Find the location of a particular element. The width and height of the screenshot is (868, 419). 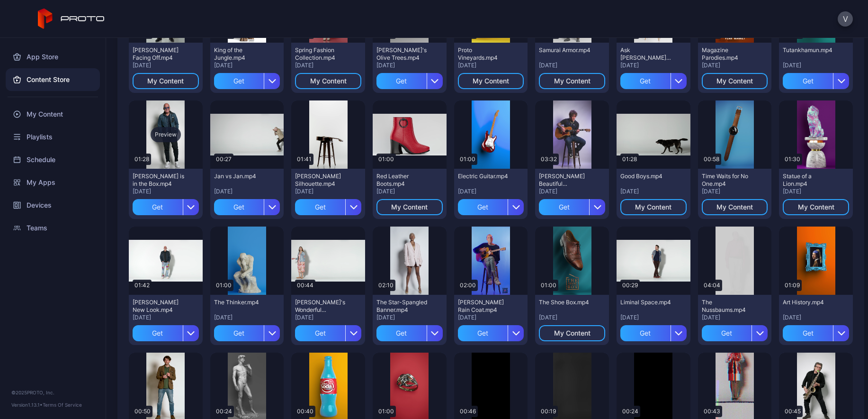

div: Howie Mandel is in the Box.mp4 is located at coordinates (158, 180).